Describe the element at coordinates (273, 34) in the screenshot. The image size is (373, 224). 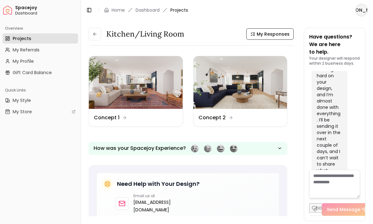
I see `span: My Responses` at that location.